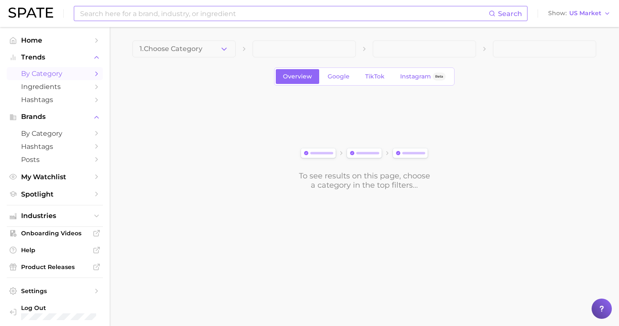 Image resolution: width=619 pixels, height=326 pixels. Describe the element at coordinates (510, 13) in the screenshot. I see `span: Search` at that location.